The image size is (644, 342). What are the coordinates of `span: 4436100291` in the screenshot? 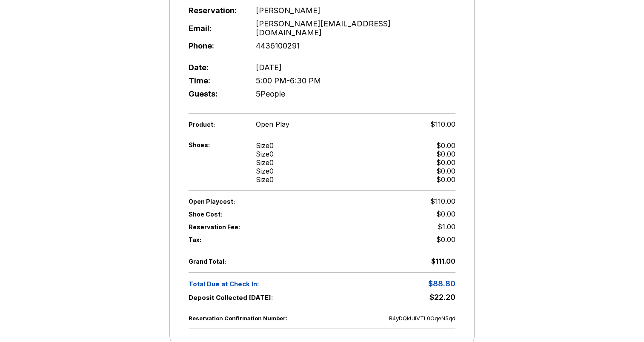 It's located at (278, 45).